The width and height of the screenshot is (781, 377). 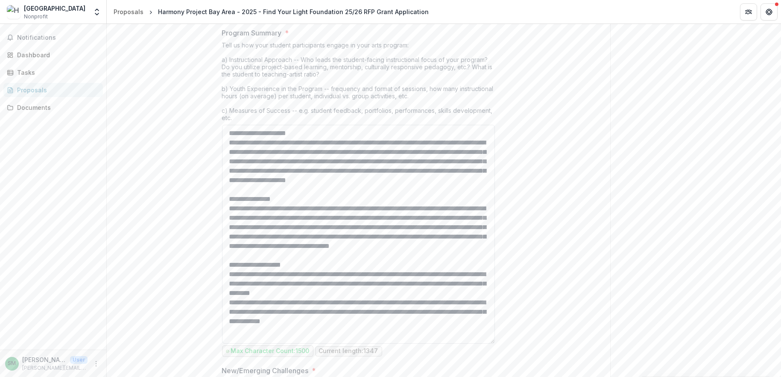 What do you see at coordinates (56, 107) in the screenshot?
I see `div: Documents` at bounding box center [56, 107].